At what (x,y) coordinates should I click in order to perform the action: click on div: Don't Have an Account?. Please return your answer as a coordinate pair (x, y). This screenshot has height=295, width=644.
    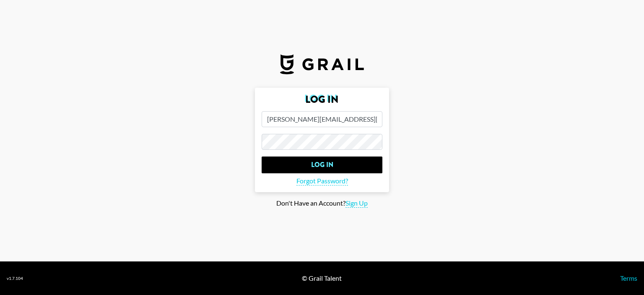
    Looking at the image, I should click on (322, 203).